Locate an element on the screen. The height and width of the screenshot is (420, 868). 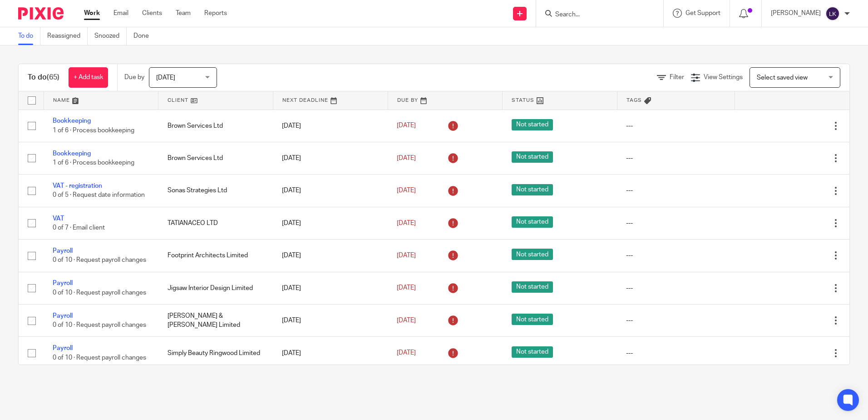
a: Team is located at coordinates (183, 13).